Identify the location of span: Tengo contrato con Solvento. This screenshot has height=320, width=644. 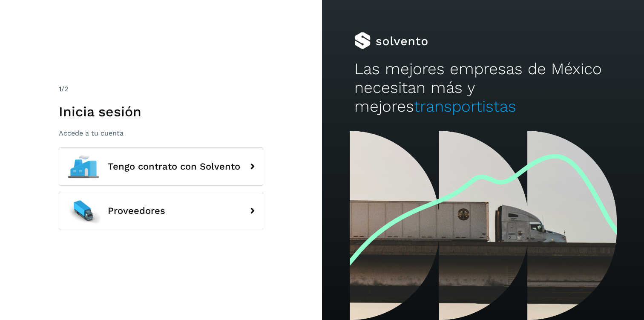
(174, 167).